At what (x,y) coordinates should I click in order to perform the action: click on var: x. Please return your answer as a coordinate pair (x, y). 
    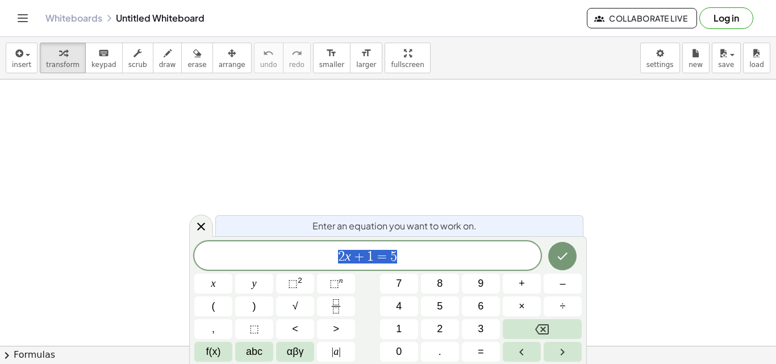
    Looking at the image, I should click on (348, 256).